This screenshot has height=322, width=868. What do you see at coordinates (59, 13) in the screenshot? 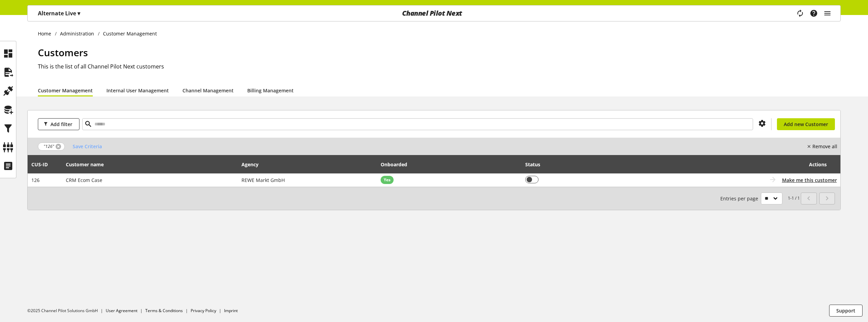
I see `p: Alternate Live` at bounding box center [59, 13].